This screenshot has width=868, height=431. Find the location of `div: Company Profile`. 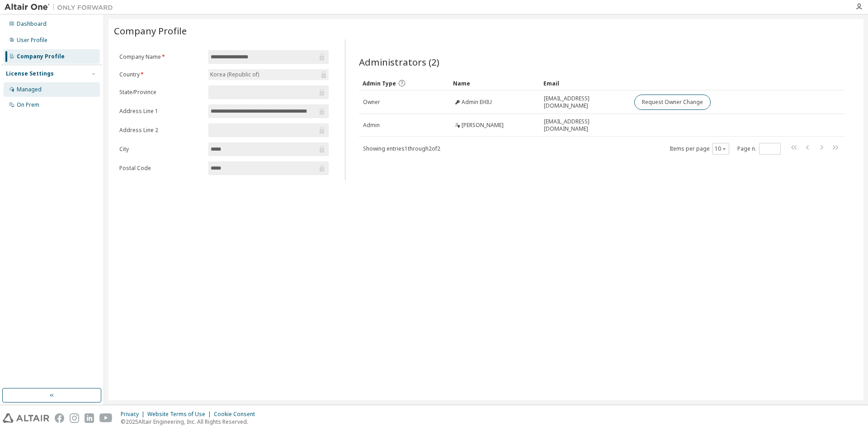

div: Company Profile is located at coordinates (41, 56).